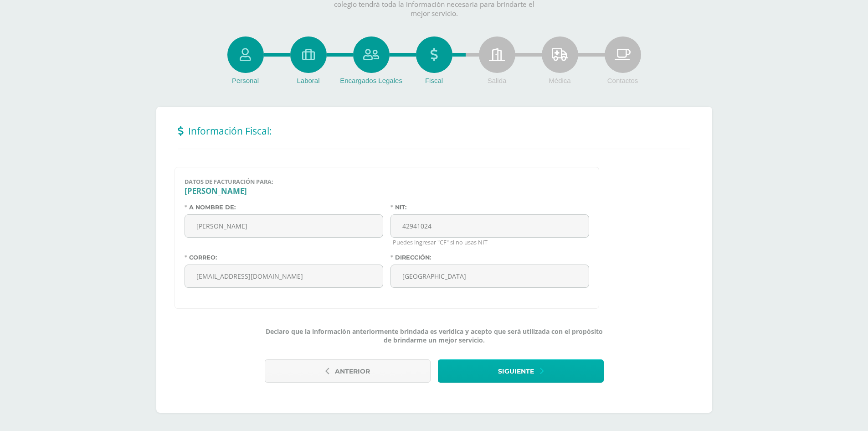 This screenshot has height=431, width=868. What do you see at coordinates (490, 226) in the screenshot?
I see `input: NIT` at bounding box center [490, 226].